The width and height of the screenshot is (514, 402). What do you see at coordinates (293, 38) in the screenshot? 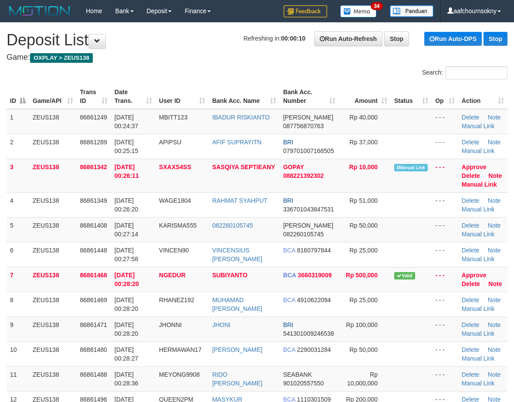
I see `strong: 00:00:10` at bounding box center [293, 38].